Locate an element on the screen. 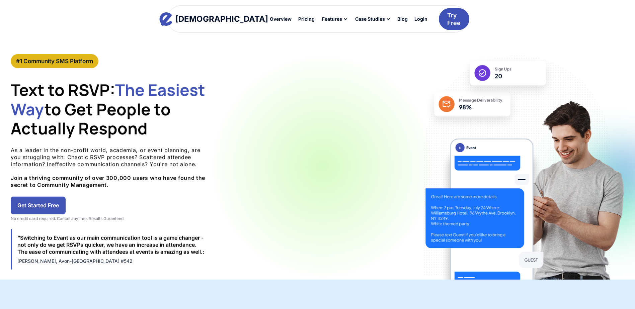 This screenshot has width=635, height=309. div: No credit card required. Cancel anytime. Results Guranteed is located at coordinates (111, 219).